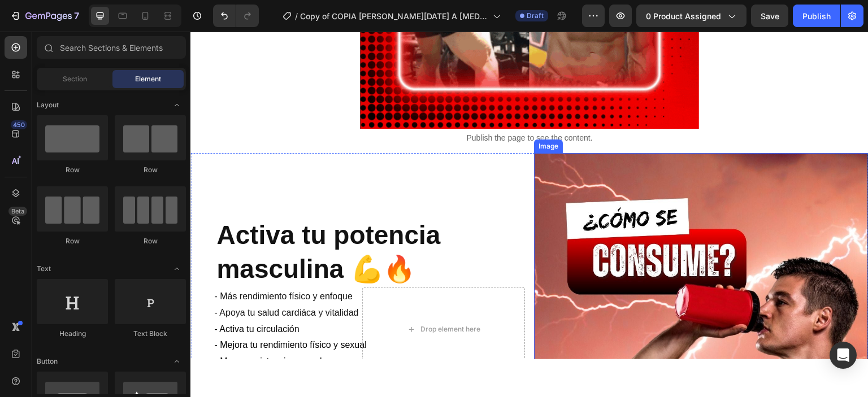 Image resolution: width=868 pixels, height=397 pixels. What do you see at coordinates (151, 334) in the screenshot?
I see `div: Text Block` at bounding box center [151, 334].